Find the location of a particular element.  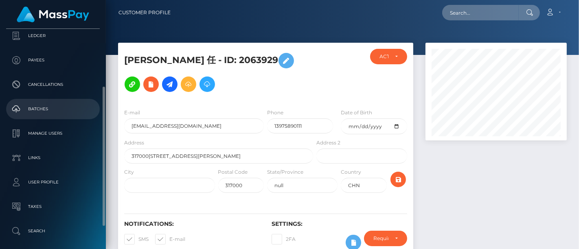

label: SMS is located at coordinates (136, 239).